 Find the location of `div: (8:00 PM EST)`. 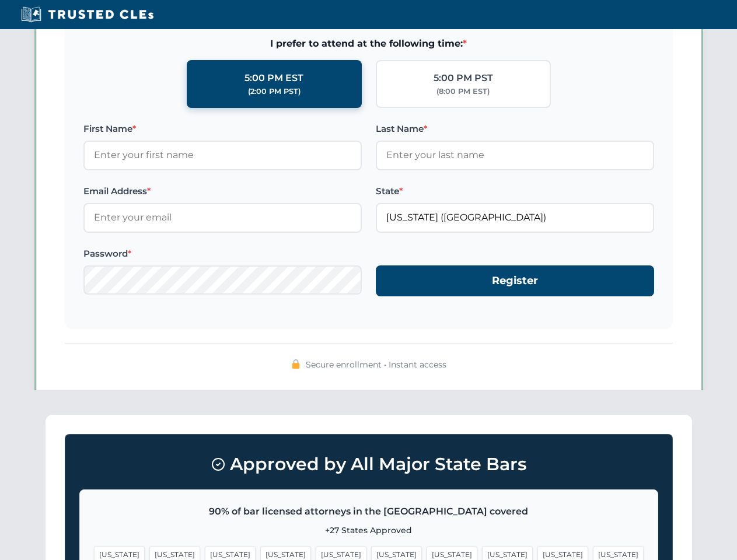

div: (8:00 PM EST) is located at coordinates (463, 91).